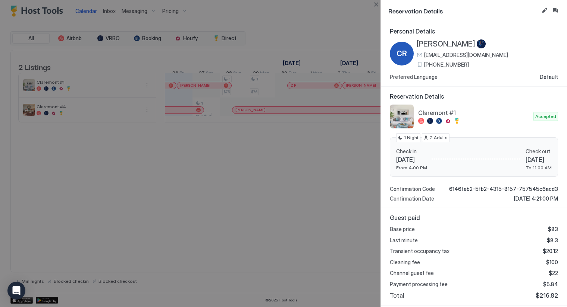 This screenshot has height=307, width=567. I want to click on span: $100, so click(552, 263).